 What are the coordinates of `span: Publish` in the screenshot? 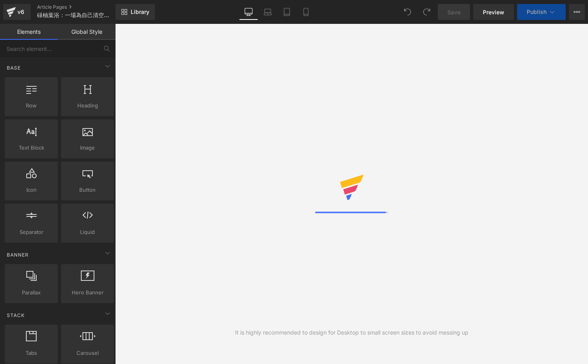 It's located at (537, 12).